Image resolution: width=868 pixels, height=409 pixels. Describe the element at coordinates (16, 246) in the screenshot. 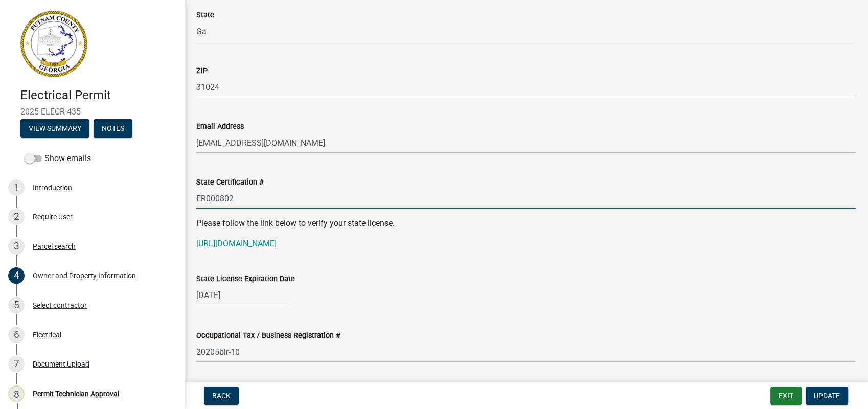

I see `div: 3` at that location.